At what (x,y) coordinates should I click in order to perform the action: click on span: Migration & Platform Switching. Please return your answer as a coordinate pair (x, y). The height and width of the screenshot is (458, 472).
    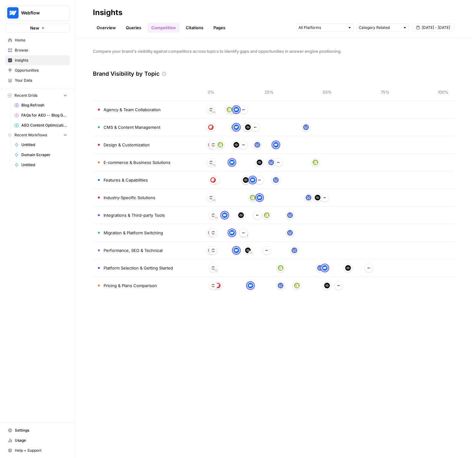
    Looking at the image, I should click on (133, 233).